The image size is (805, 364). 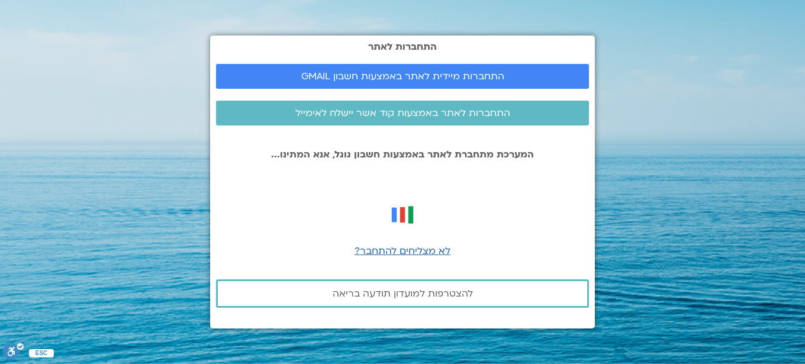 I want to click on span: התחברות לאתר באמצעות קוד אשר יישלח לאימייל, so click(x=403, y=113).